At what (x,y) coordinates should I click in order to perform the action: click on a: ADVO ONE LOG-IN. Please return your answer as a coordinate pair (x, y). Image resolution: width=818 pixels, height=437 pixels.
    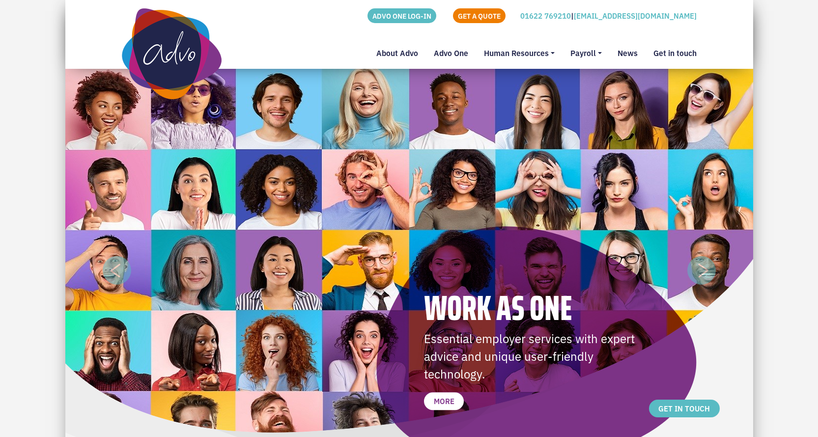
    Looking at the image, I should click on (402, 16).